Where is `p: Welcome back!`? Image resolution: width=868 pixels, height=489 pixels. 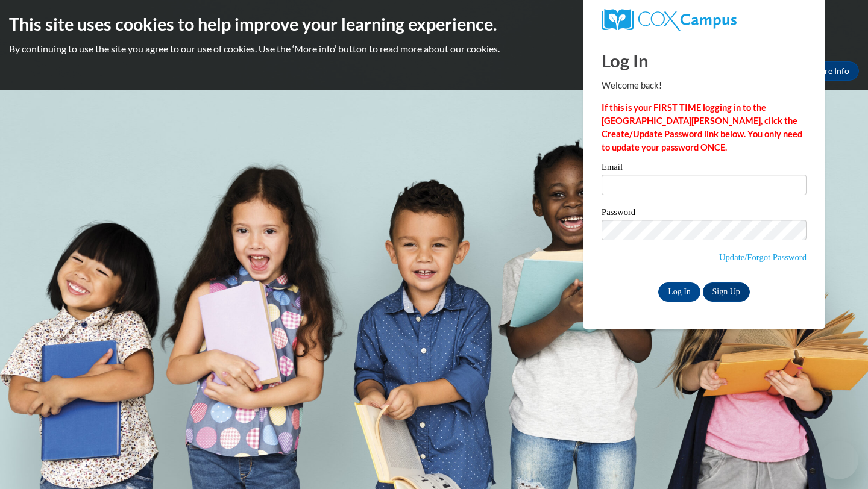
p: Welcome back! is located at coordinates (704, 86).